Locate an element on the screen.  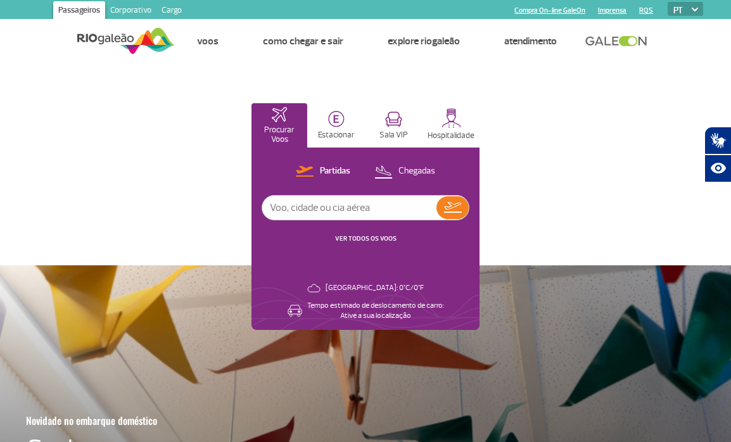
div: Plugin de acessibilidade da Hand Talk. is located at coordinates (718, 155).